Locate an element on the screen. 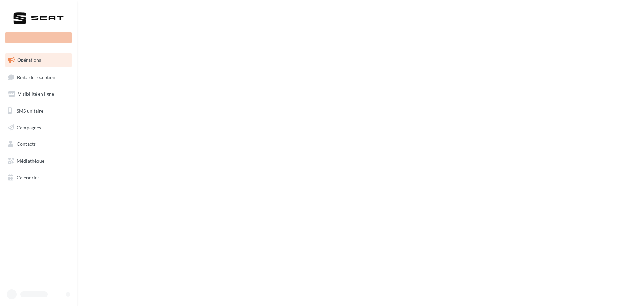 The height and width of the screenshot is (306, 644). span: Médiathèque is located at coordinates (31, 160).